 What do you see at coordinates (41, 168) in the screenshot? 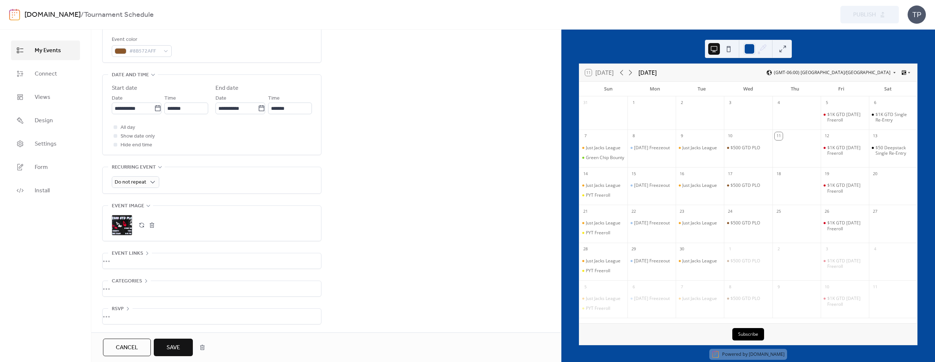
I see `span: Form` at bounding box center [41, 168].